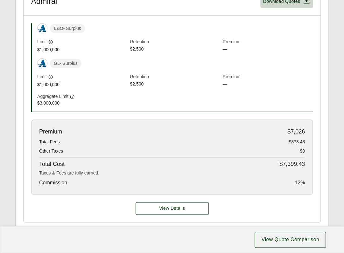 The image size is (344, 253). What do you see at coordinates (66, 63) in the screenshot?
I see `span: GL - Surplus` at bounding box center [66, 63].